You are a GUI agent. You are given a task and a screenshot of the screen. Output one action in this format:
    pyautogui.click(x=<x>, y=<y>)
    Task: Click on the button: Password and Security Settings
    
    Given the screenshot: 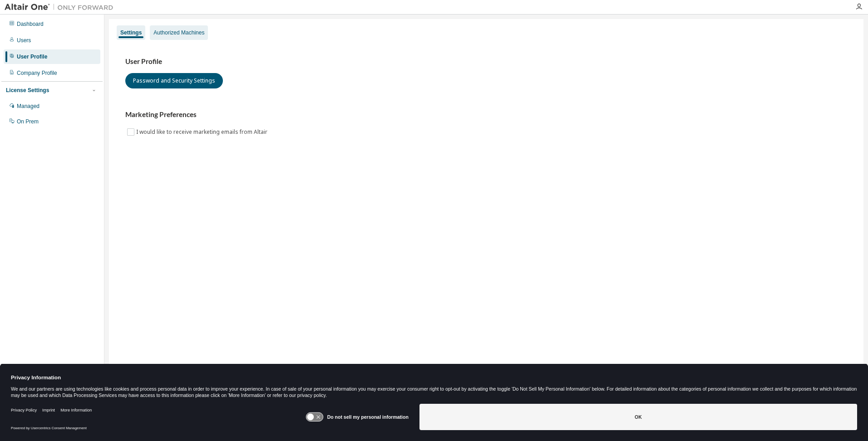 What is the action you would take?
    pyautogui.click(x=174, y=81)
    